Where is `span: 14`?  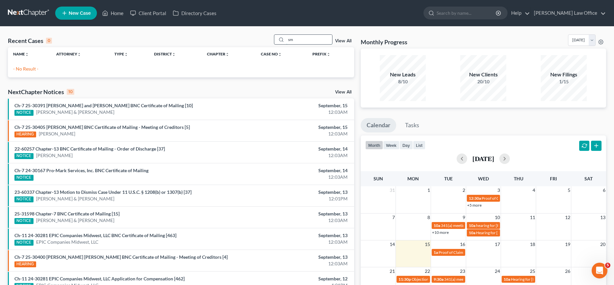
span: 14 is located at coordinates (392, 245).